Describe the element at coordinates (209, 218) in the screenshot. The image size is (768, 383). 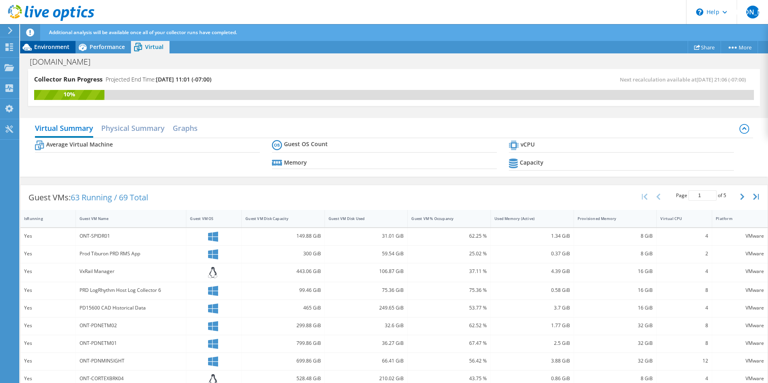
I see `div: Guest VM OS` at that location.